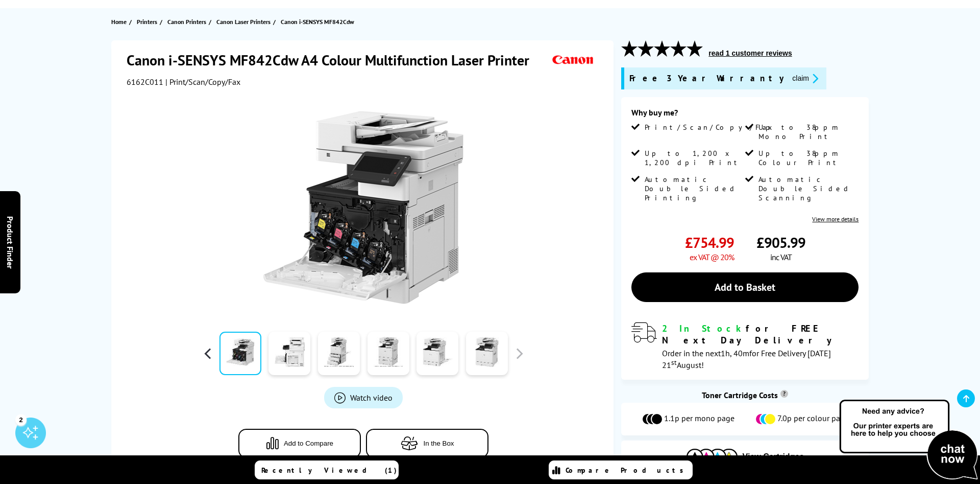 This screenshot has width=980, height=484. Describe the element at coordinates (735, 353) in the screenshot. I see `span: 1h, 40m` at that location.